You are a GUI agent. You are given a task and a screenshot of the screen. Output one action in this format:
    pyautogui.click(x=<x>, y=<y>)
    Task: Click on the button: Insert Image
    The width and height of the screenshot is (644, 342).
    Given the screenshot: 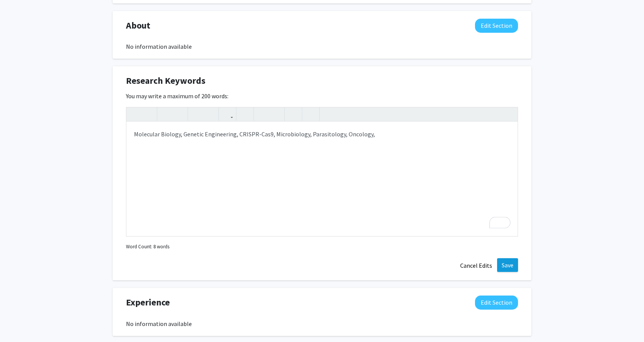 What is the action you would take?
    pyautogui.click(x=245, y=114)
    